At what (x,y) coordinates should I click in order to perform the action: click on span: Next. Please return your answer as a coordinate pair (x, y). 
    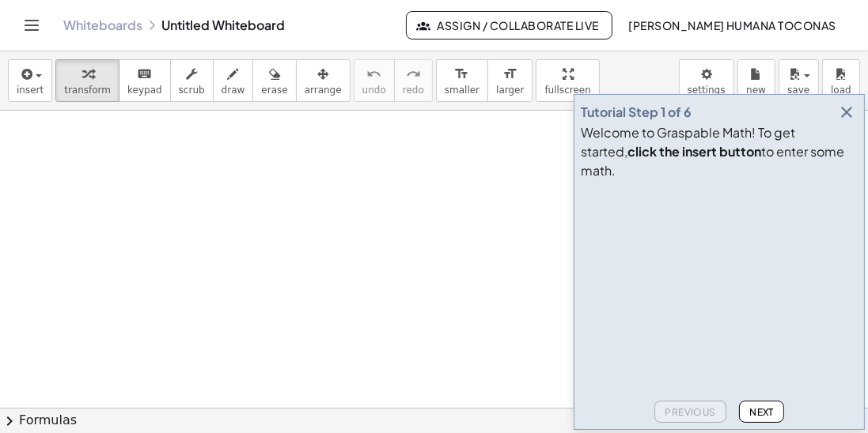
    Looking at the image, I should click on (761, 412).